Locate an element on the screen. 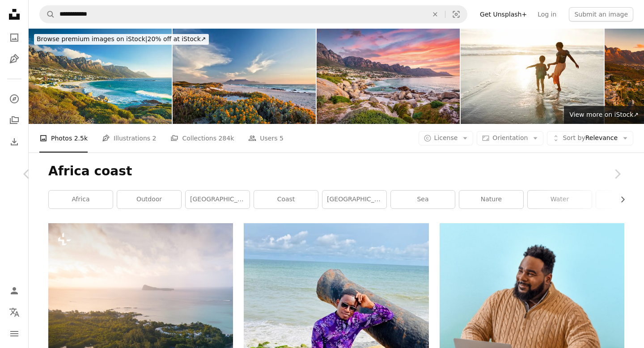 Image resolution: width=644 pixels, height=348 pixels. button: License is located at coordinates (446, 138).